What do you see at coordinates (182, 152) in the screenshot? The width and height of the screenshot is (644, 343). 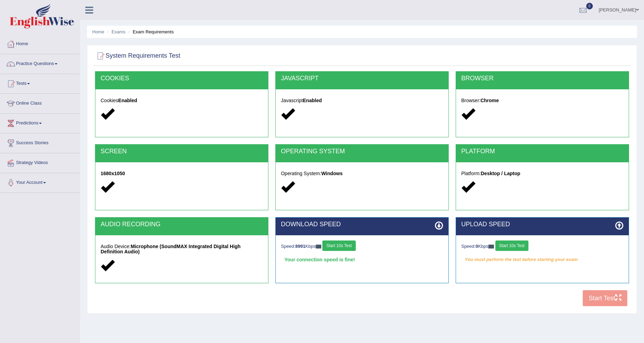 I see `h2: SCREEN` at bounding box center [182, 152].